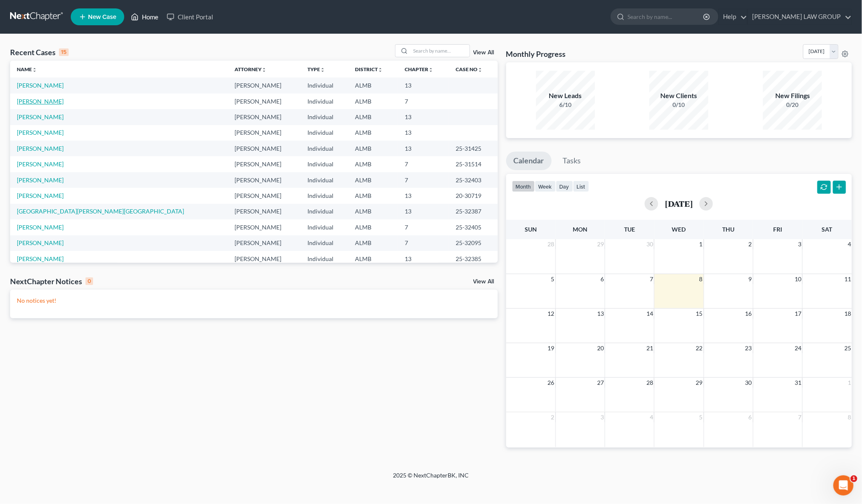 The width and height of the screenshot is (862, 504). I want to click on span: 17, so click(798, 314).